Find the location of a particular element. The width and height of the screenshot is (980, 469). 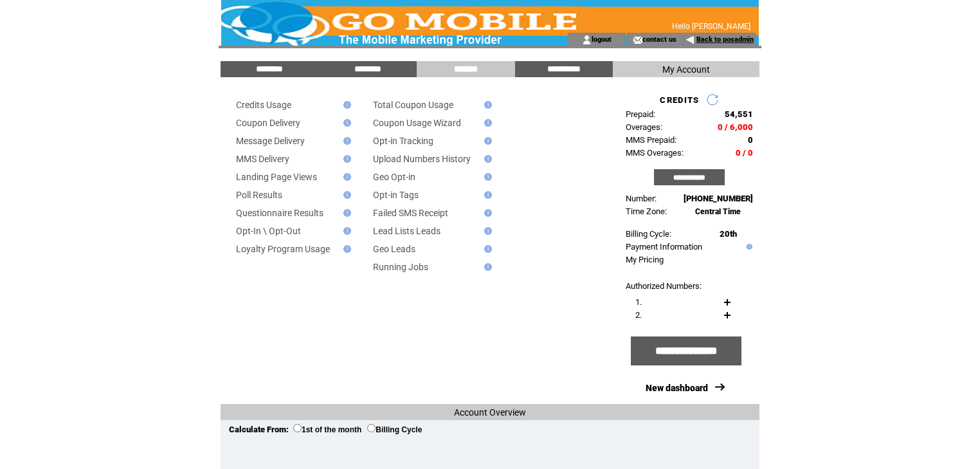

span: CREDITS is located at coordinates (679, 99).